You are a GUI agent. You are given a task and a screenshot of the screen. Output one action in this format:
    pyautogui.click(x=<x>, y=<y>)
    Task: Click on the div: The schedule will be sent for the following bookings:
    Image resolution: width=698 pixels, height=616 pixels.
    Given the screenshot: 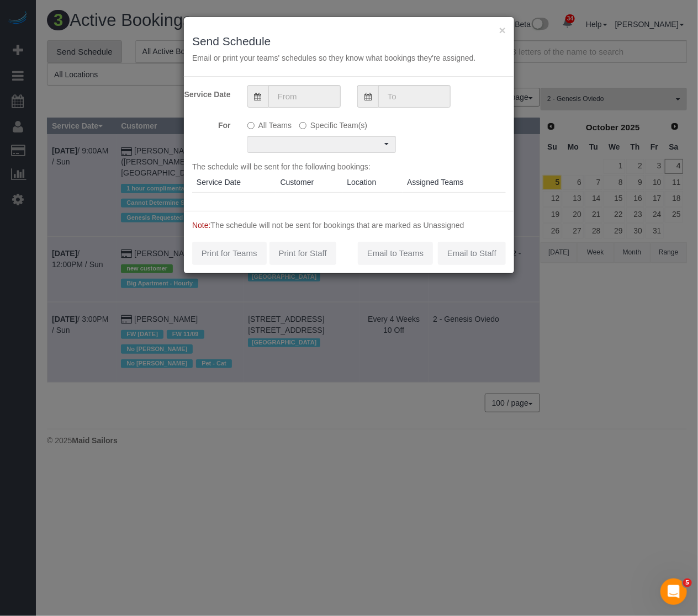 What is the action you would take?
    pyautogui.click(x=349, y=181)
    